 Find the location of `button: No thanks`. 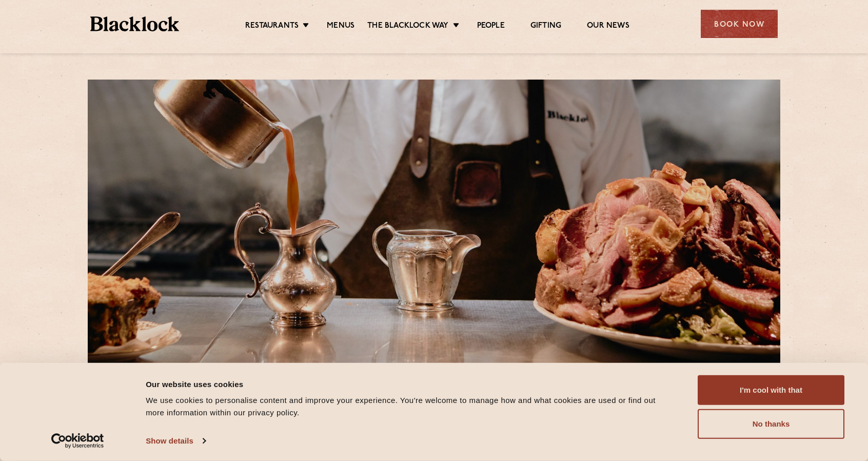

button: No thanks is located at coordinates (771, 424).